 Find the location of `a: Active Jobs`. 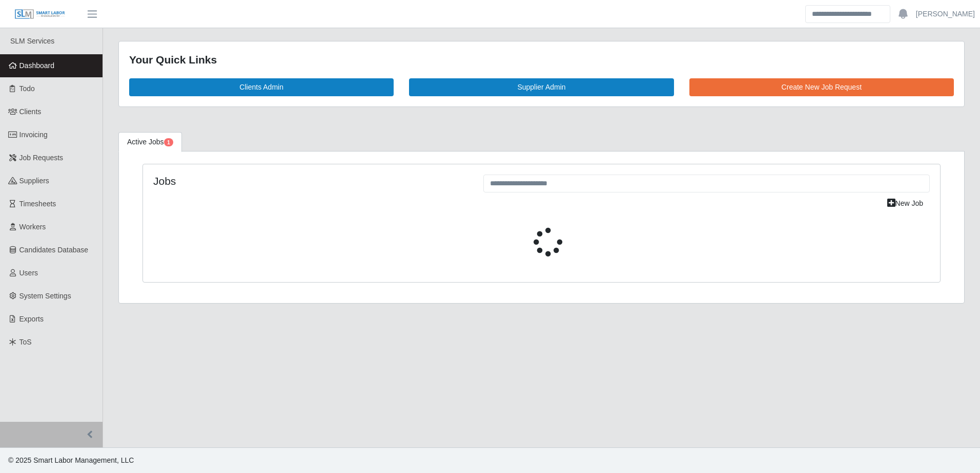

a: Active Jobs is located at coordinates (150, 142).